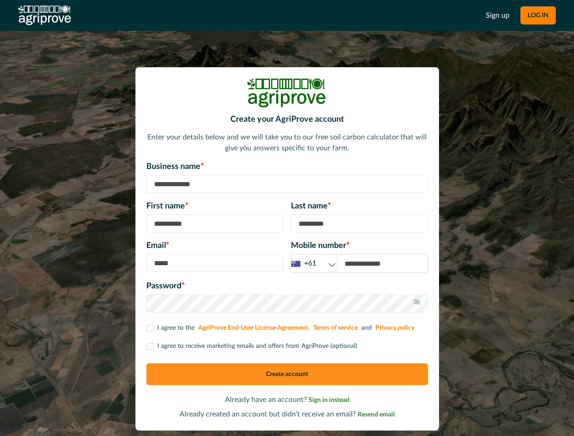 The image size is (574, 436). What do you see at coordinates (287, 143) in the screenshot?
I see `p: Enter your details below and we will take you to our free soil carbon calculator that will give y...` at bounding box center [287, 143].